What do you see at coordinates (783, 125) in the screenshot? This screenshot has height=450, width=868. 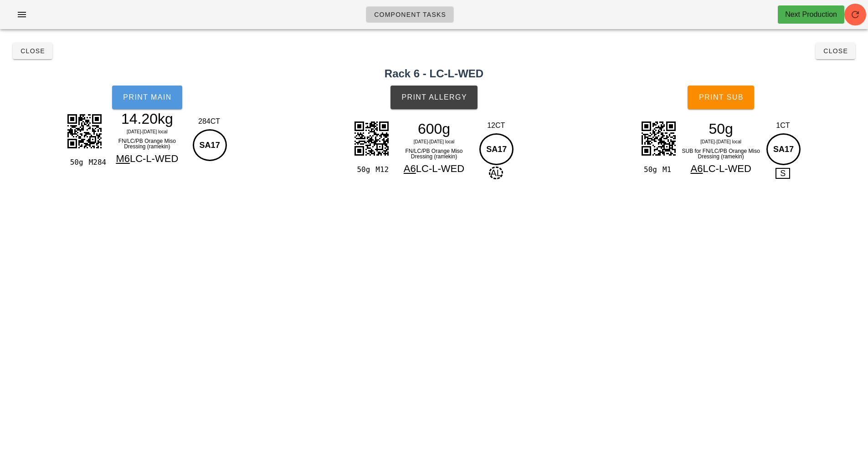 I see `div: 1CT` at bounding box center [783, 125].